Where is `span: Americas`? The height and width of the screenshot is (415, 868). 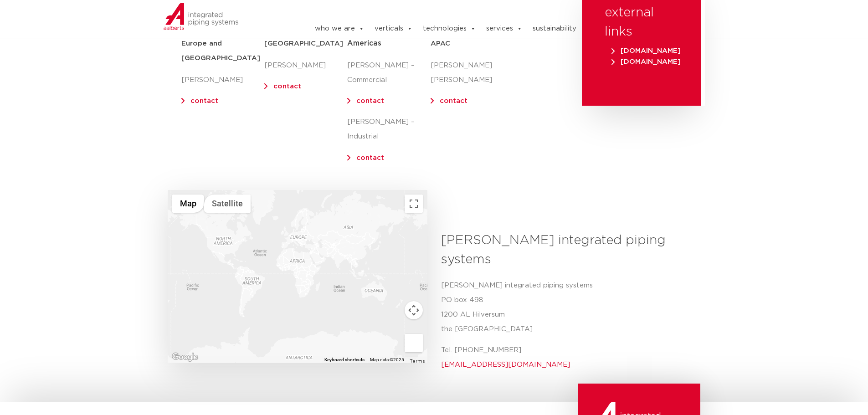
span: Americas is located at coordinates (364, 43).